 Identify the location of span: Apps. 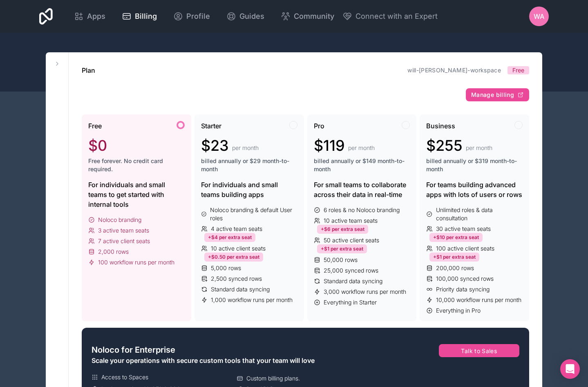
(96, 16).